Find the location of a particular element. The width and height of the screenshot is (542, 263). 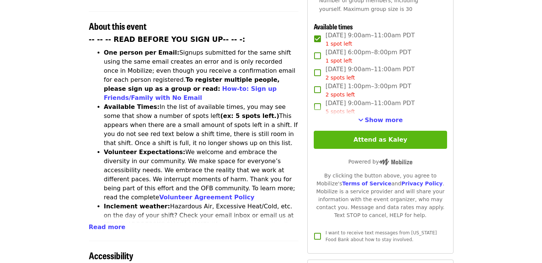

a: How-to: Sign up Friends/Family with No Email is located at coordinates (190, 93).